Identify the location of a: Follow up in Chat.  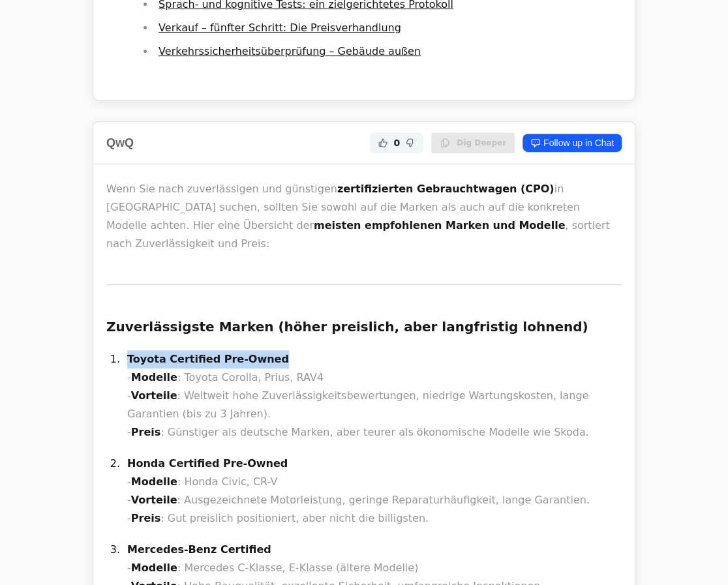
(572, 143).